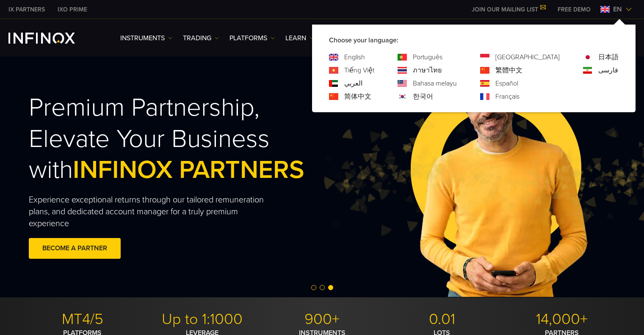  Describe the element at coordinates (313, 288) in the screenshot. I see `span: Go to slide 1` at that location.